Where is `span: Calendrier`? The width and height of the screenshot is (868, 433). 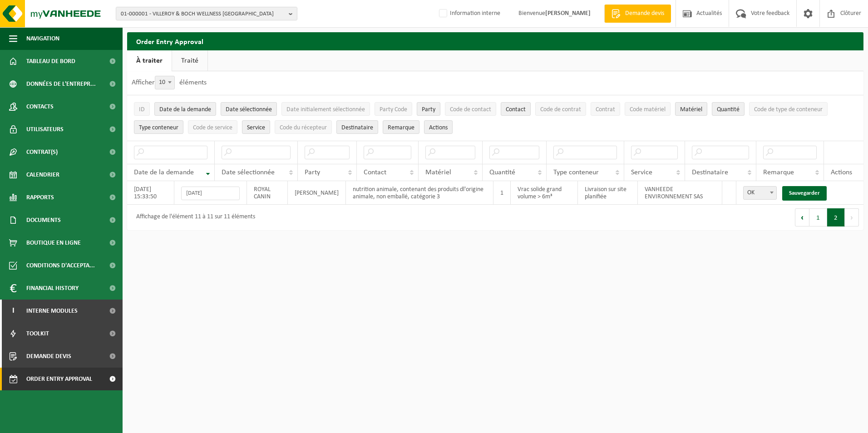 span: Calendrier is located at coordinates (43, 175).